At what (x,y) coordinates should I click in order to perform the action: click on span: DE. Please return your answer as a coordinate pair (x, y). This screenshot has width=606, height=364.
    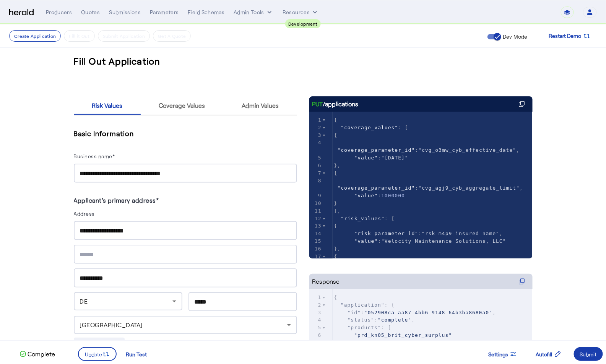
    Looking at the image, I should click on (84, 301).